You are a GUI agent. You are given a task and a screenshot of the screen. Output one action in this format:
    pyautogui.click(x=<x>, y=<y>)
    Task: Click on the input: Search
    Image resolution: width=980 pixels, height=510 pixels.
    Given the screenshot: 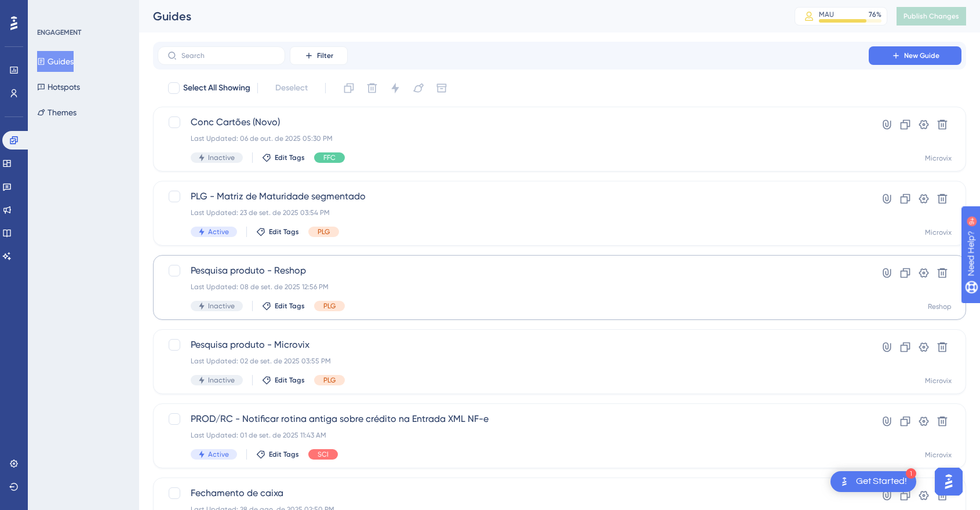 What is the action you would take?
    pyautogui.click(x=228, y=55)
    